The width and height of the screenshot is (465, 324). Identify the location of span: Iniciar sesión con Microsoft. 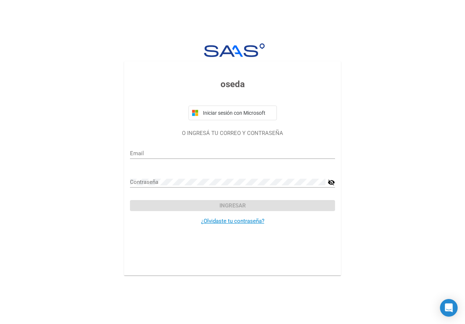
(237, 113).